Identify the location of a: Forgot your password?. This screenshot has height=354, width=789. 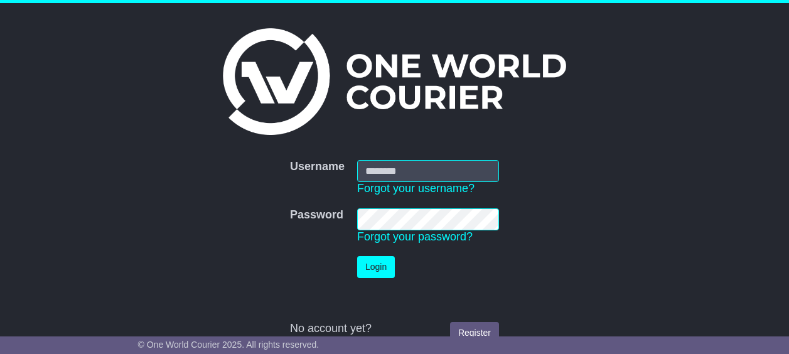
(415, 237).